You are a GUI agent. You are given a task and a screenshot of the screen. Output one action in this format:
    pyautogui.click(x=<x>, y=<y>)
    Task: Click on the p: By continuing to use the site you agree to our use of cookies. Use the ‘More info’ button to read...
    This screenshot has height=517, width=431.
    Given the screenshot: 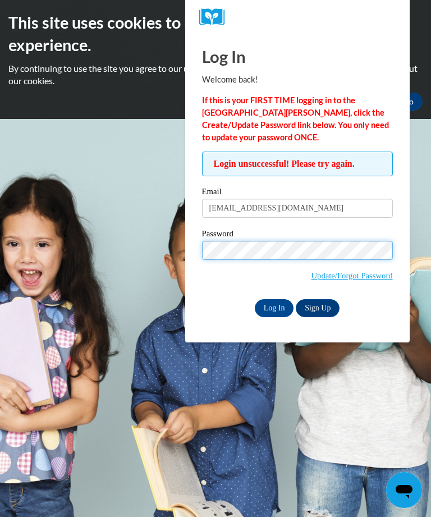 What is the action you would take?
    pyautogui.click(x=215, y=75)
    